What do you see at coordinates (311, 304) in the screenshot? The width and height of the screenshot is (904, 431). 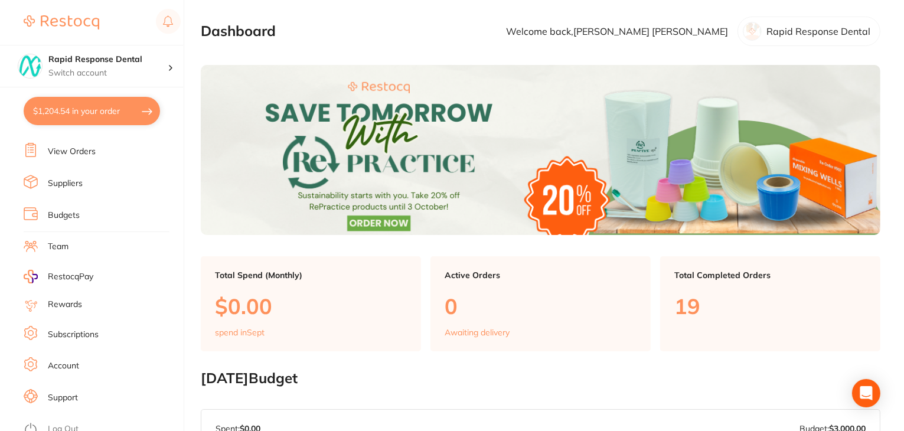 I see `a: Total Spend (Monthly)$0.00spend inSept` at bounding box center [311, 304].